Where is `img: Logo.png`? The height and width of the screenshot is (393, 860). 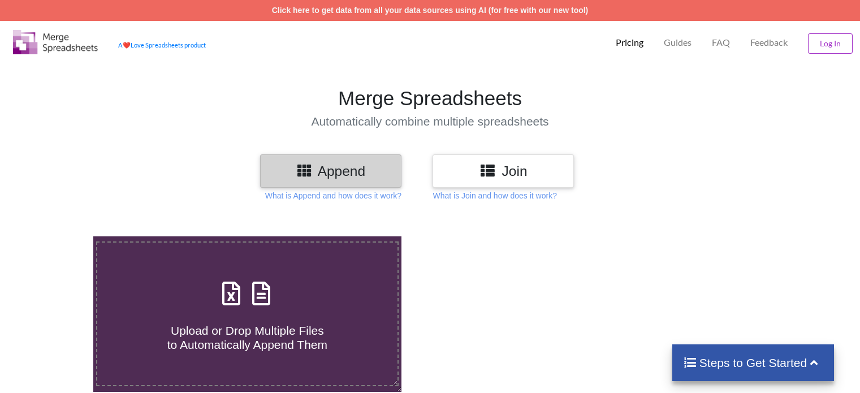 img: Logo.png is located at coordinates (55, 42).